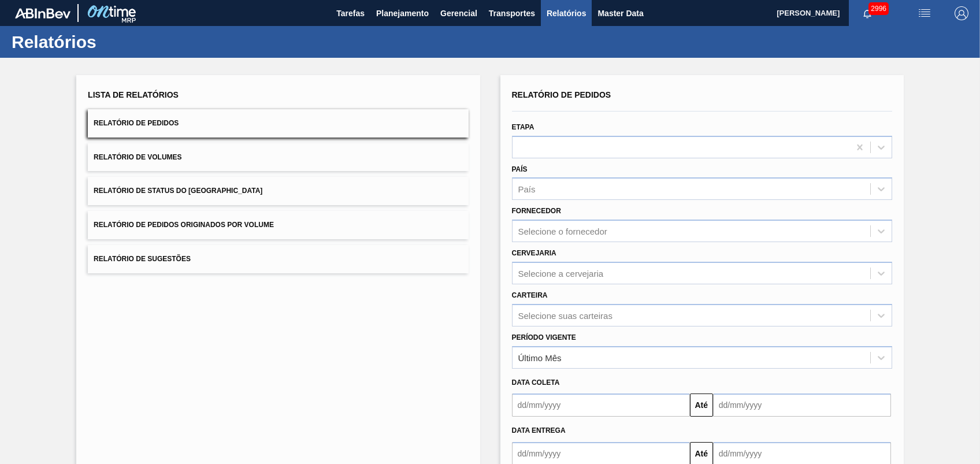 This screenshot has width=980, height=464. I want to click on label: Etapa, so click(523, 127).